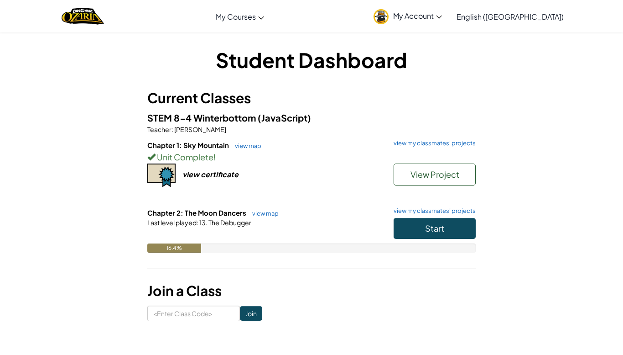 This screenshot has height=355, width=623. I want to click on span: Chapter 1: Sky Mountain, so click(189, 145).